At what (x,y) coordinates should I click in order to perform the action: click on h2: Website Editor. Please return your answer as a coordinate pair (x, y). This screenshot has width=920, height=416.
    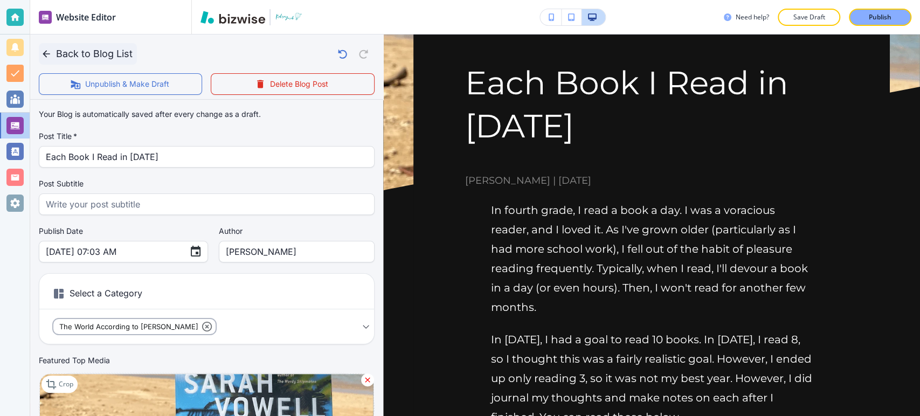
    Looking at the image, I should click on (86, 17).